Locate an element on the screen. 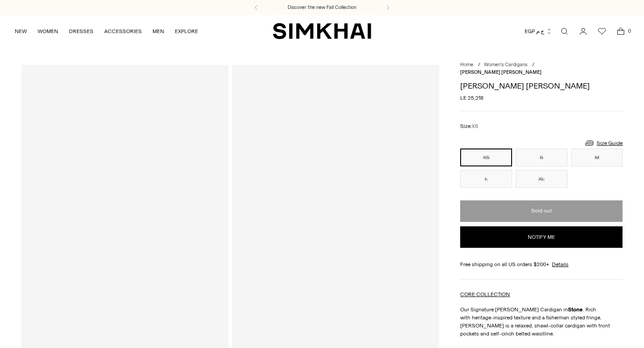  a: Wishlist is located at coordinates (602, 32).